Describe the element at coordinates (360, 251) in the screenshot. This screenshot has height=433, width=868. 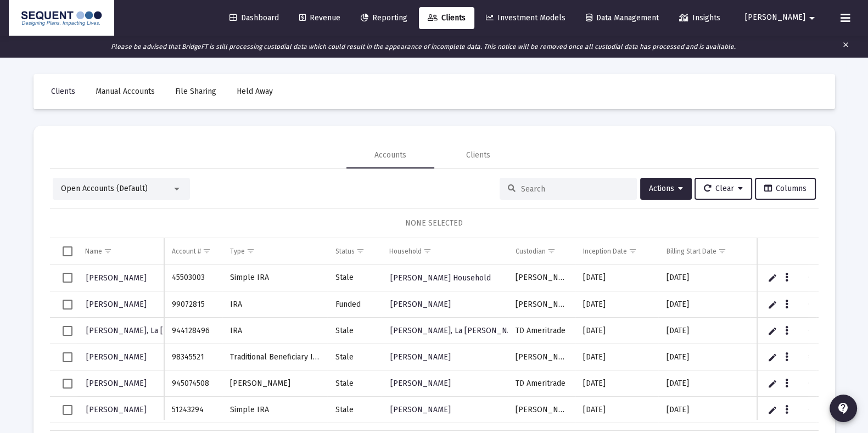
I see `span: Show filter options for column 'Status'` at that location.